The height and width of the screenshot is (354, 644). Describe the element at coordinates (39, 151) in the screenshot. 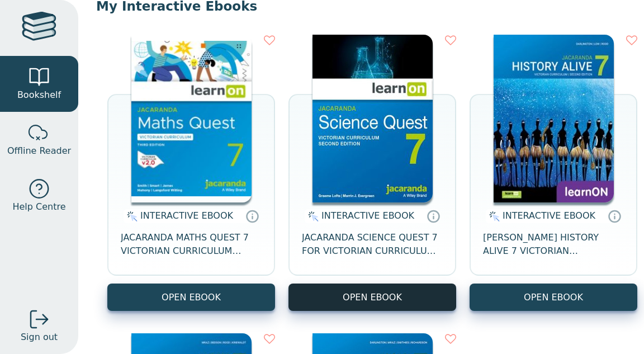

I see `span: Offline Reader` at that location.